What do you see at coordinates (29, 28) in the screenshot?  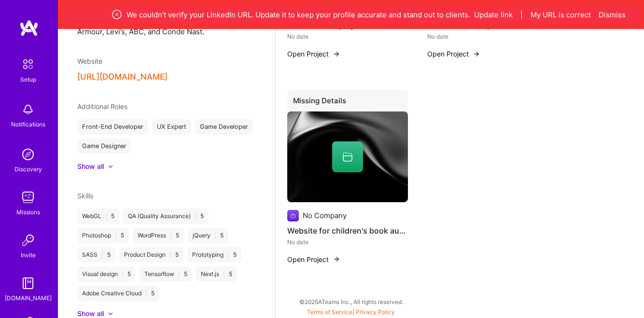 I see `img: logo` at bounding box center [29, 28].